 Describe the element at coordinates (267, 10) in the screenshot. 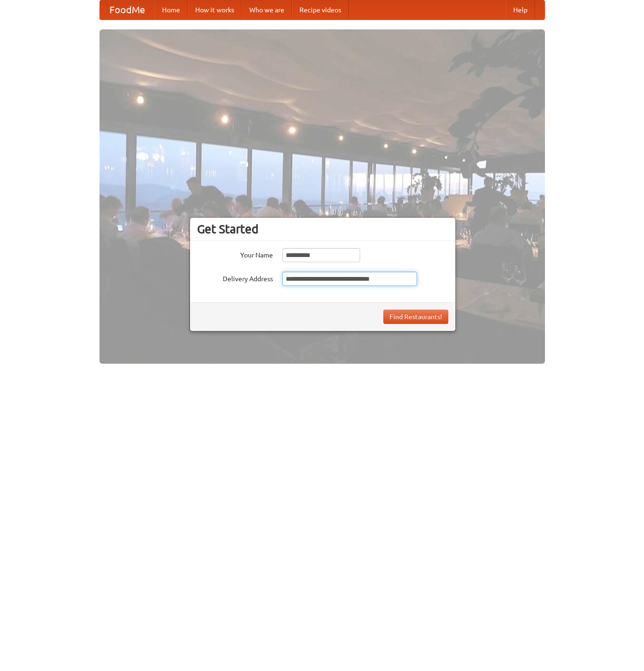

I see `a: Who we are` at that location.